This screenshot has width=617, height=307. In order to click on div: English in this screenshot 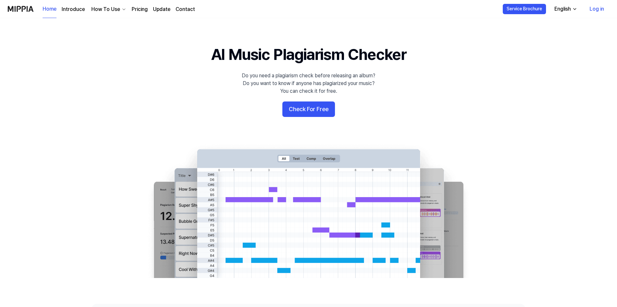, I will do `click(562, 9)`.